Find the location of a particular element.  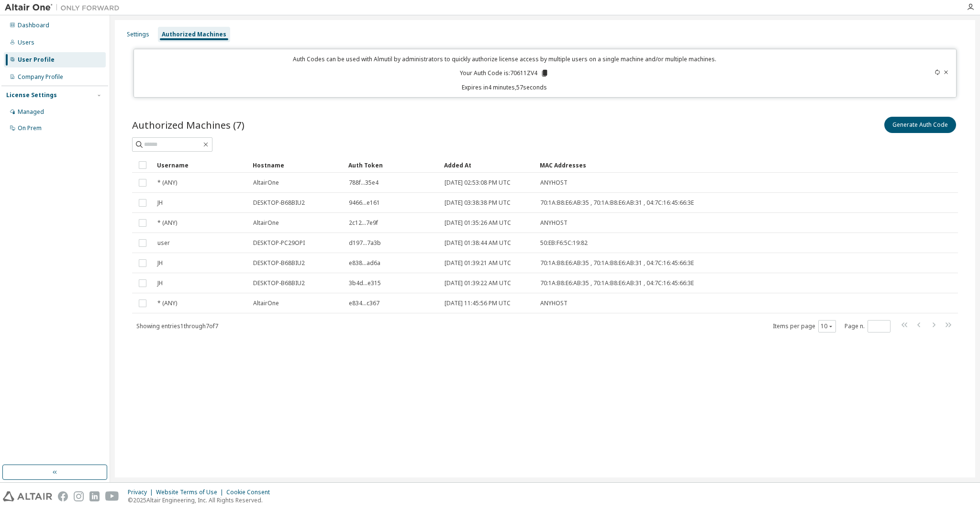

div: Settings is located at coordinates (137, 35).